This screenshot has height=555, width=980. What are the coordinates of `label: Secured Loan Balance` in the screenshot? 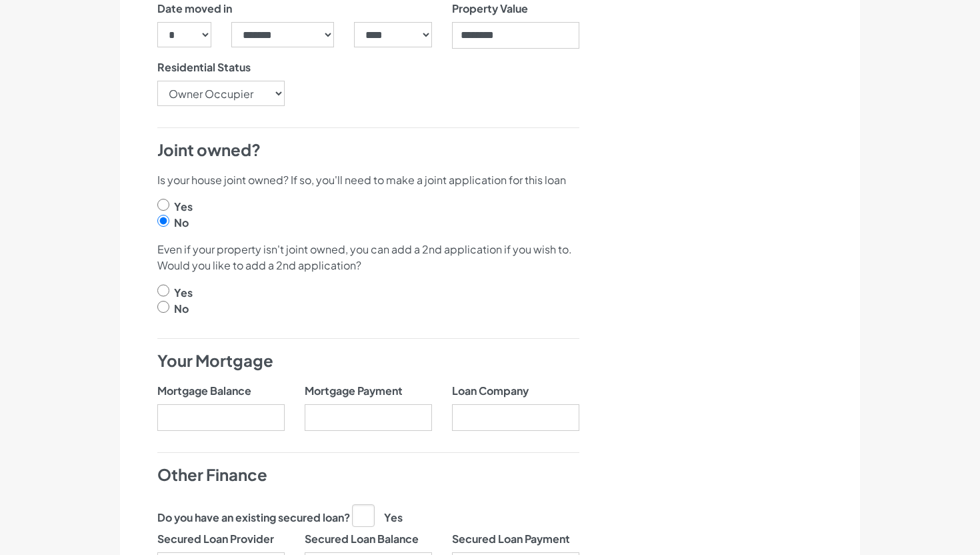 It's located at (361, 539).